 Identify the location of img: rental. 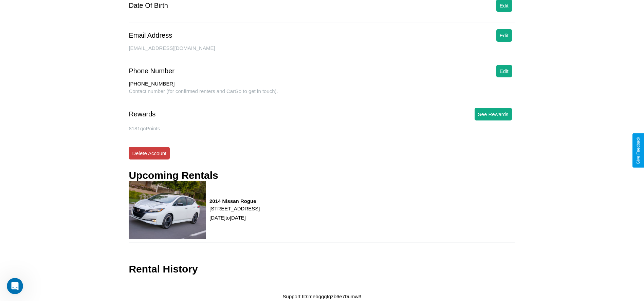
(167, 210).